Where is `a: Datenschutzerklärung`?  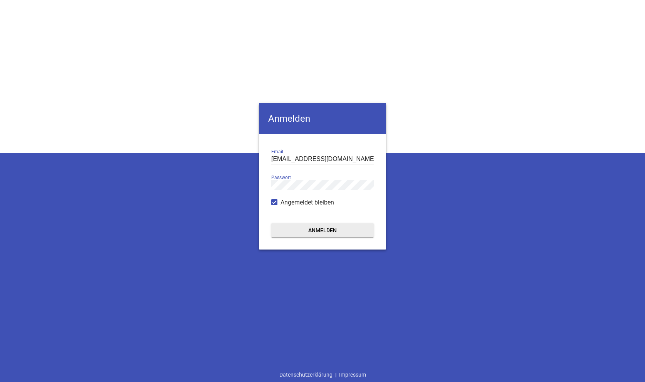 a: Datenschutzerklärung is located at coordinates (306, 375).